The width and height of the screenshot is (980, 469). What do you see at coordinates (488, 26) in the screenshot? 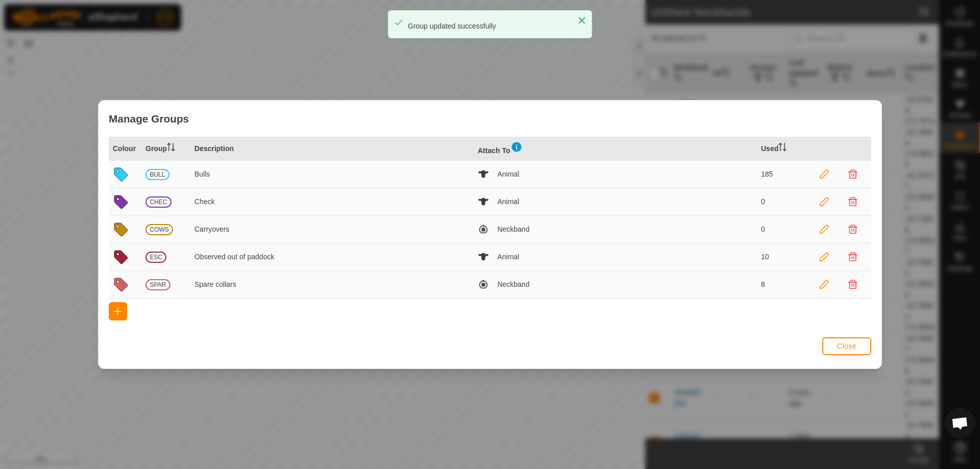
I see `div: Group updated successfully` at bounding box center [488, 26].